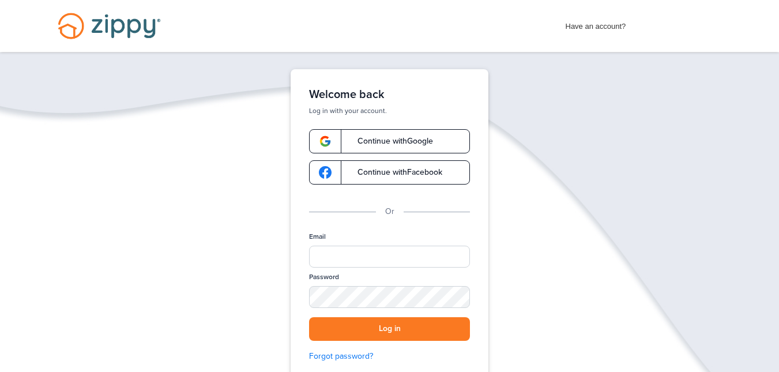 The width and height of the screenshot is (779, 372). Describe the element at coordinates (394, 172) in the screenshot. I see `span: Continue with Facebook` at that location.